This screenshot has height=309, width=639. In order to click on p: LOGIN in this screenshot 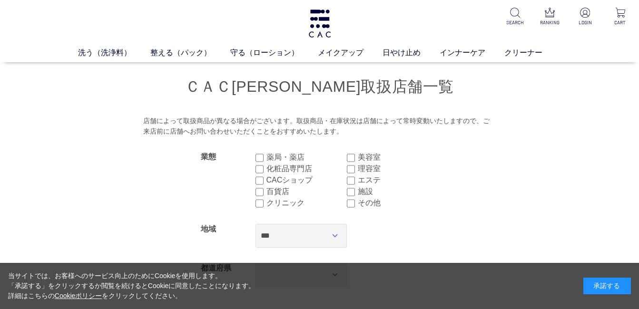, I will do `click(585, 22)`.